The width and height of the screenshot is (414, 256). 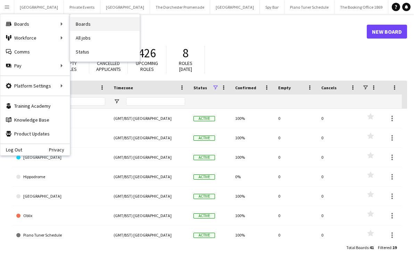 I want to click on span: Cancelled applicants, so click(x=108, y=66).